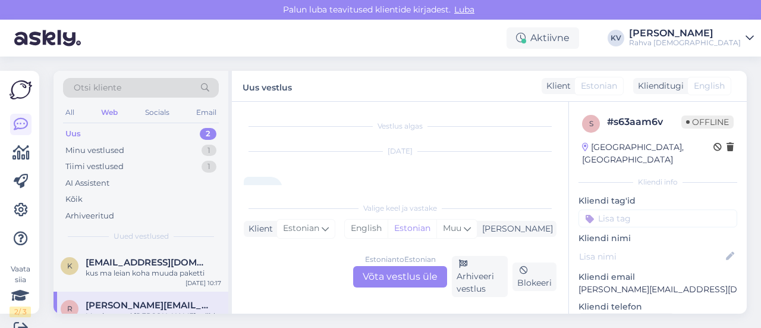  Describe the element at coordinates (147, 262) in the screenshot. I see `span: kalle.roosileht@gmail.com` at that location.